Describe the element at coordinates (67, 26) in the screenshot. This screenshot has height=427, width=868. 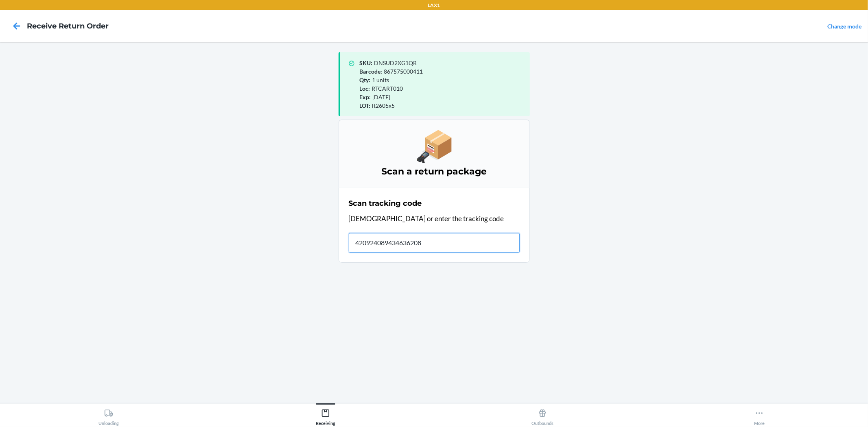
I see `h4: Receive Return Order` at that location.